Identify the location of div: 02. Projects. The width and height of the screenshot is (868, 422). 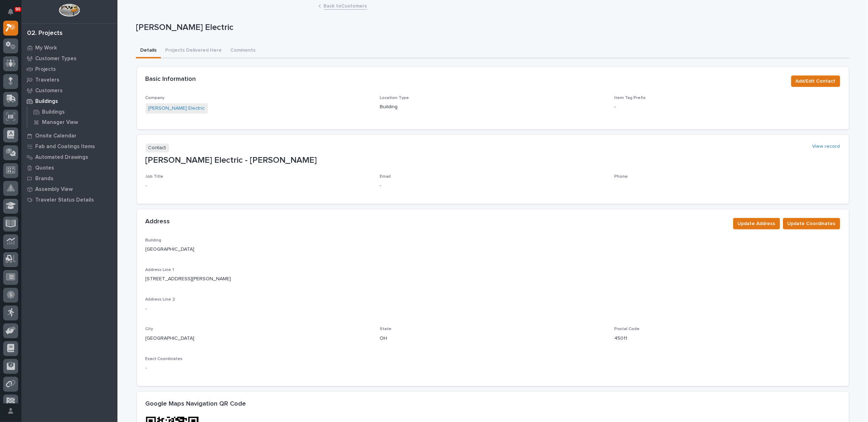
(45, 34).